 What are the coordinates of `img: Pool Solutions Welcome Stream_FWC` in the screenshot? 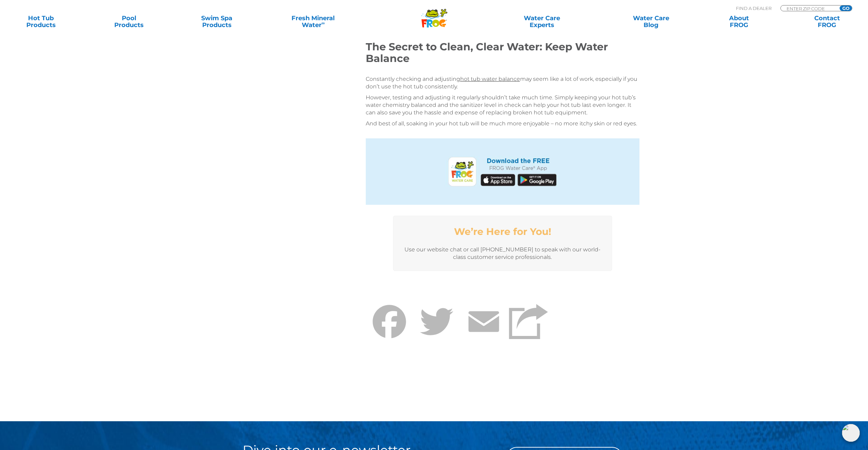 It's located at (503, 171).